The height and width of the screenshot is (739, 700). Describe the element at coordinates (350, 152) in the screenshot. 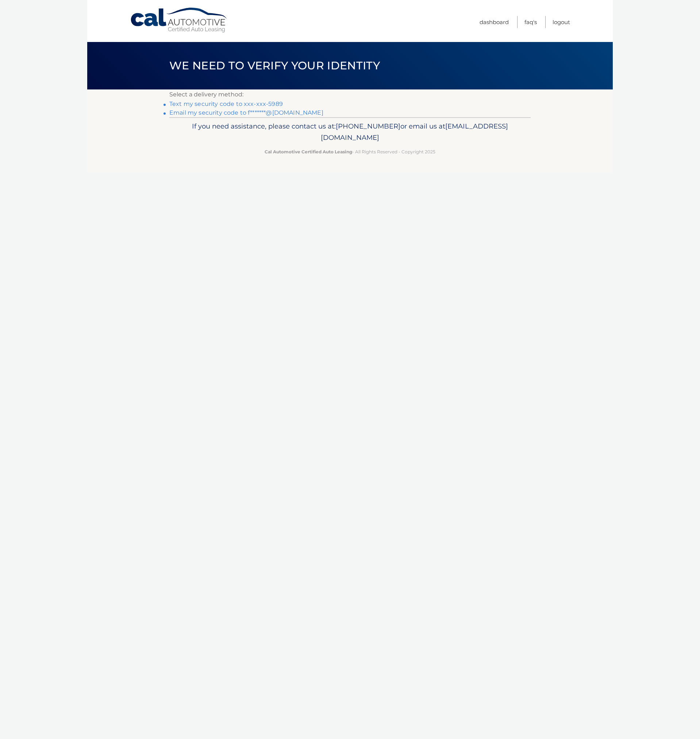

I see `p: - All Rights Reserved - Copyright 2025` at that location.